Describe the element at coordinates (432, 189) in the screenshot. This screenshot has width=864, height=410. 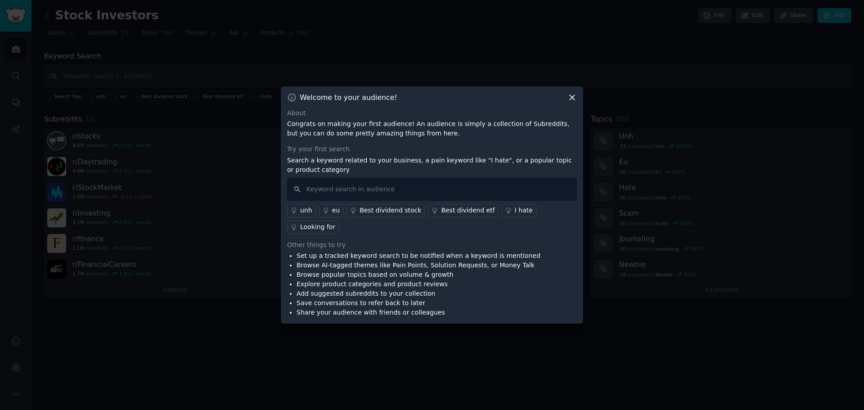
I see `input: Keyword search in audience` at that location.